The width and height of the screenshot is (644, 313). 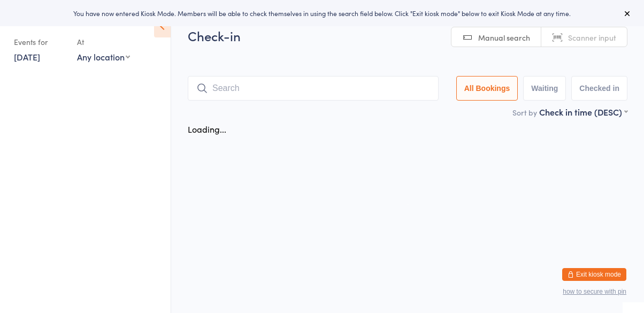 What do you see at coordinates (583, 112) in the screenshot?
I see `div: Check in time (DESC)` at bounding box center [583, 112].